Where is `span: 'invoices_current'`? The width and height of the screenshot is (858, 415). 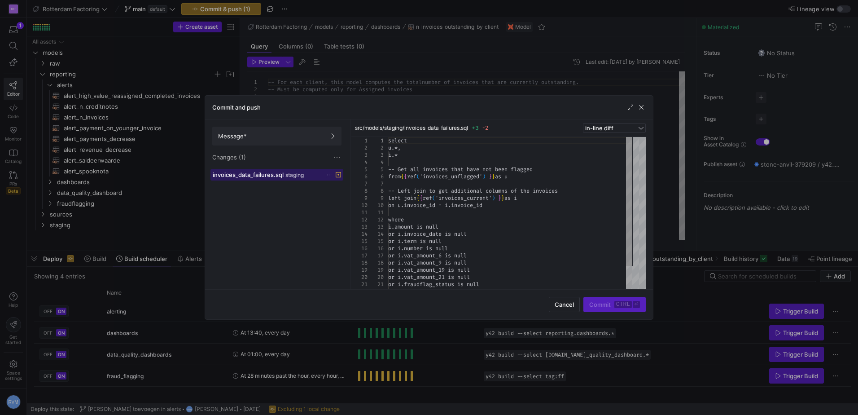 span: 'invoices_current' is located at coordinates (464, 198).